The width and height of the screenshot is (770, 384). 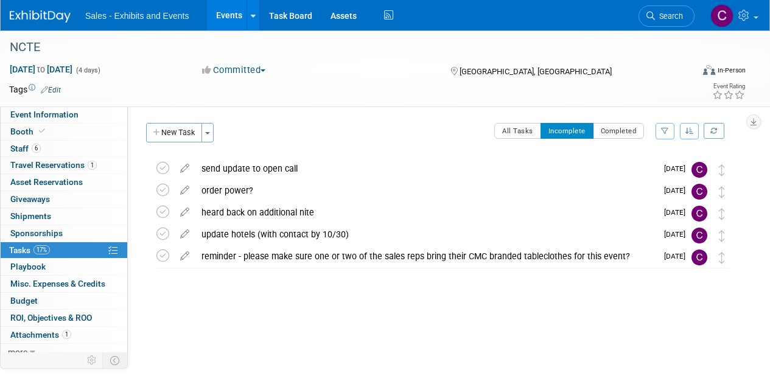 What do you see at coordinates (344, 47) in the screenshot?
I see `div: NCTE` at bounding box center [344, 47].